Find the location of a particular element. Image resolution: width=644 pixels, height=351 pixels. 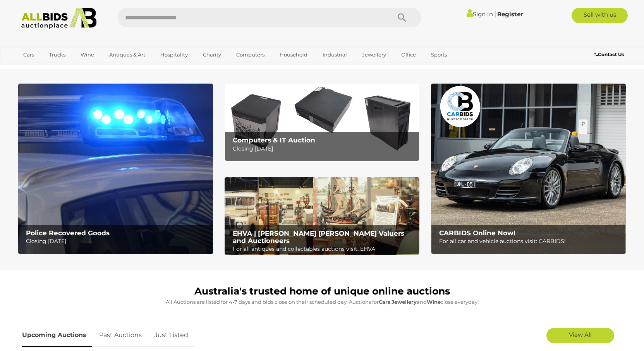

img: Police Recovered Goods is located at coordinates (115, 169).